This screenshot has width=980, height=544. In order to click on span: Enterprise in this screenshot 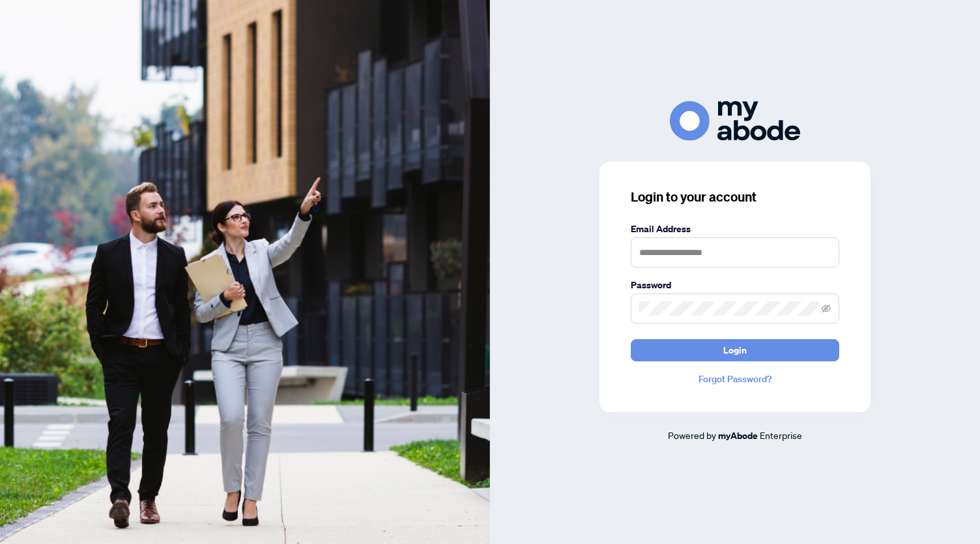, I will do `click(781, 435)`.